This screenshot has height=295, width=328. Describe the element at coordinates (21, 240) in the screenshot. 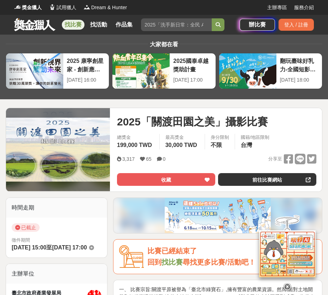

I see `span: 徵件期間` at that location.